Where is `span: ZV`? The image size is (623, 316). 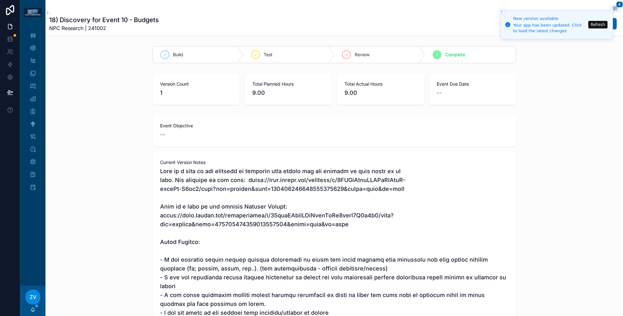
span: ZV is located at coordinates (33, 297).